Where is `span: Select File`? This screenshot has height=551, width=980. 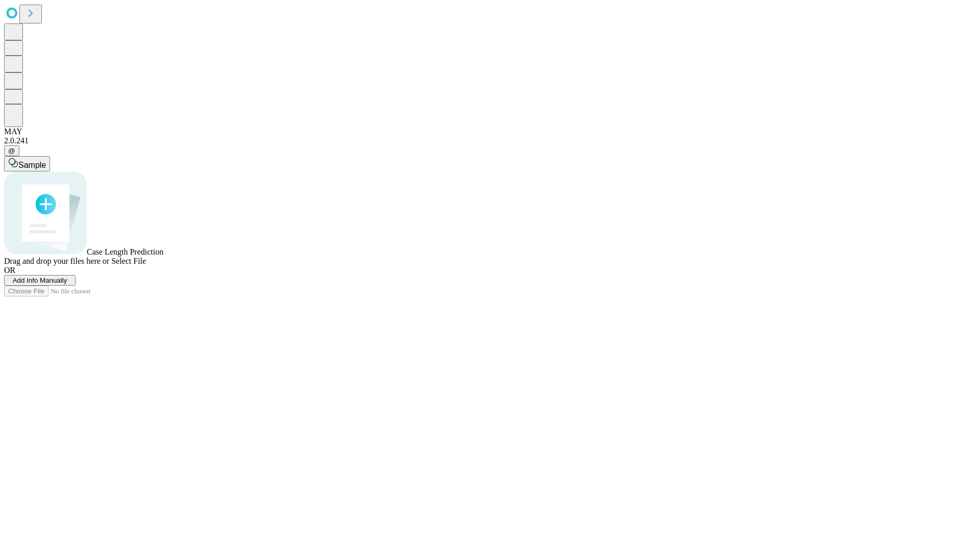
span: Select File is located at coordinates (129, 261).